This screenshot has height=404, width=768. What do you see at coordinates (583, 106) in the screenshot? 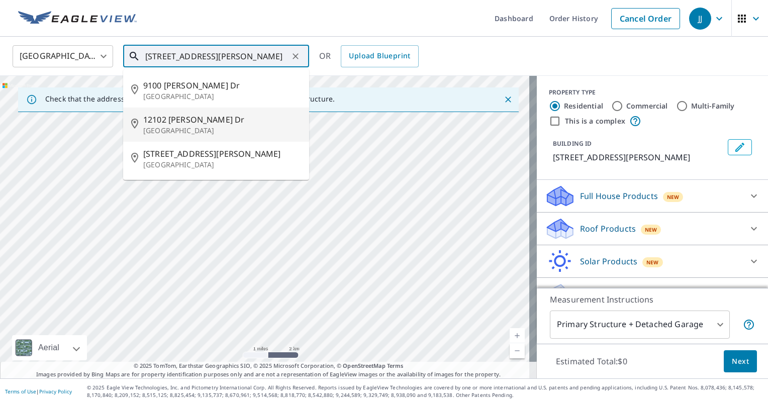
I see `label: Residential` at bounding box center [583, 106].